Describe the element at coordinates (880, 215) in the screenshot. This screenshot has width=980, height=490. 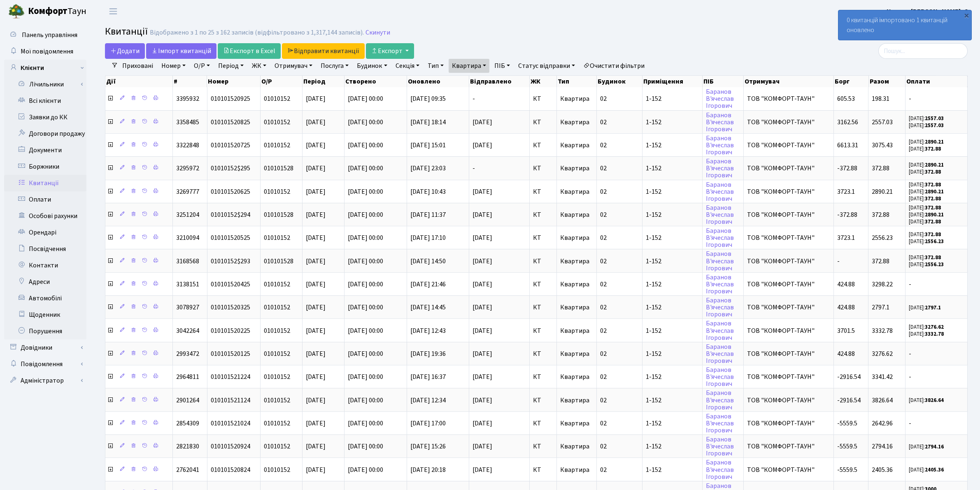
I see `span: 372.88` at that location.